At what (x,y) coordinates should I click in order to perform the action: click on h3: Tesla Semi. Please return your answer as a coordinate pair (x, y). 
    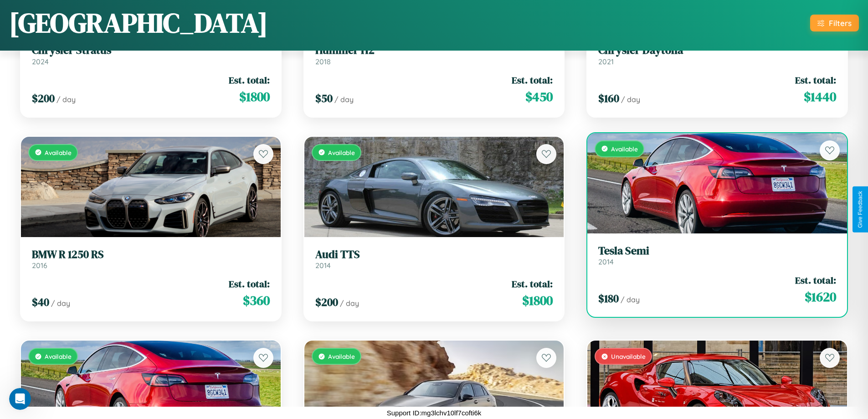
    Looking at the image, I should click on (717, 251).